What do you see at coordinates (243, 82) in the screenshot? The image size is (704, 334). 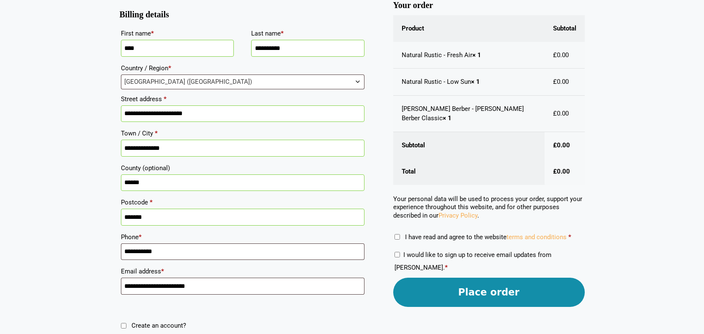 I see `span: United Kingdom (UK)` at bounding box center [243, 82].